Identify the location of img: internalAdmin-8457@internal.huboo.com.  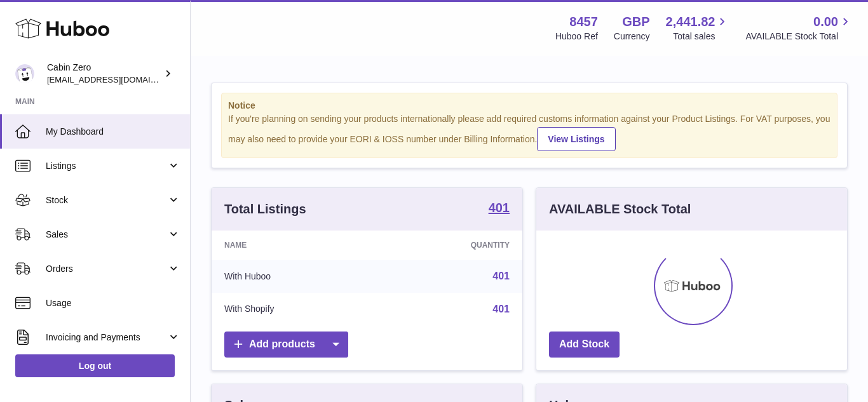
(25, 74).